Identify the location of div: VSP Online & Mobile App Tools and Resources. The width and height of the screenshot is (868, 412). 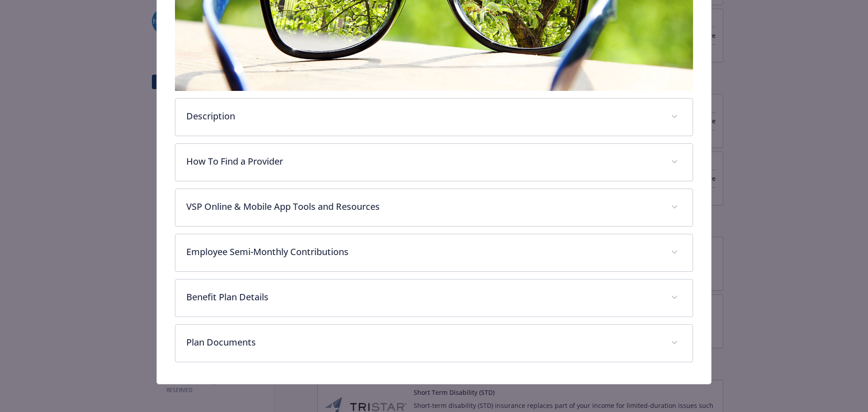
(434, 207).